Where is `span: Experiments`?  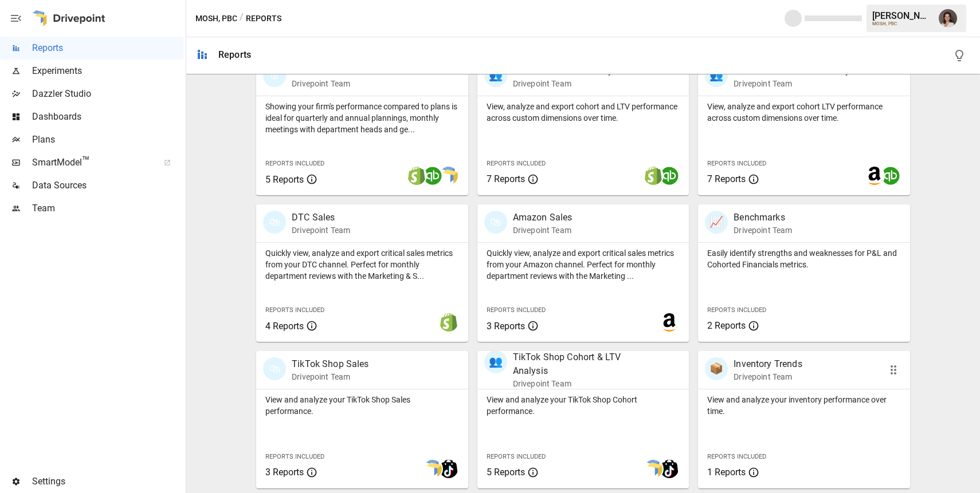 span: Experiments is located at coordinates (108, 71).